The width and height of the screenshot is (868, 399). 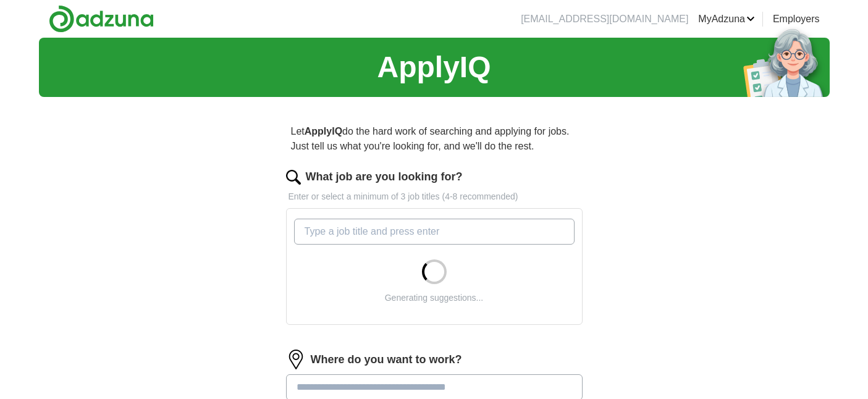 What do you see at coordinates (434, 196) in the screenshot?
I see `p: Enter or select a minimum of 3 job titles (4-8 recommended)` at bounding box center [434, 196].